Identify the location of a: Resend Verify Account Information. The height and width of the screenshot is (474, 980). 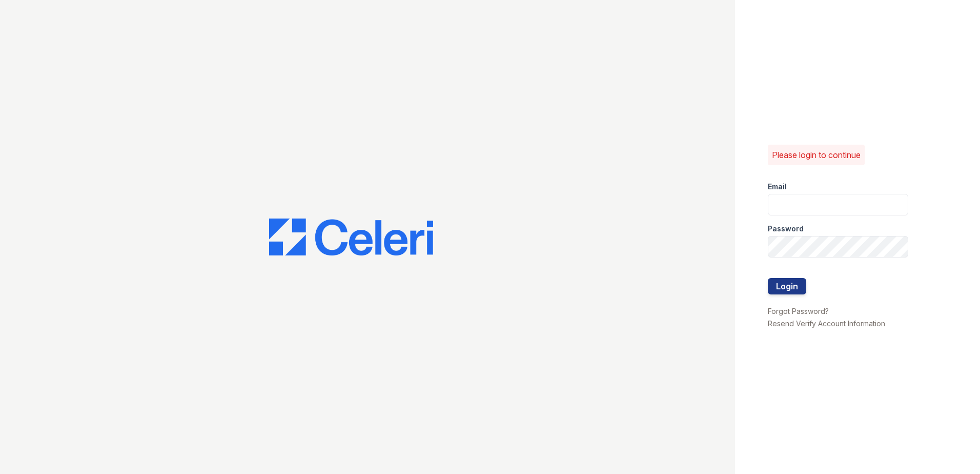
(826, 323).